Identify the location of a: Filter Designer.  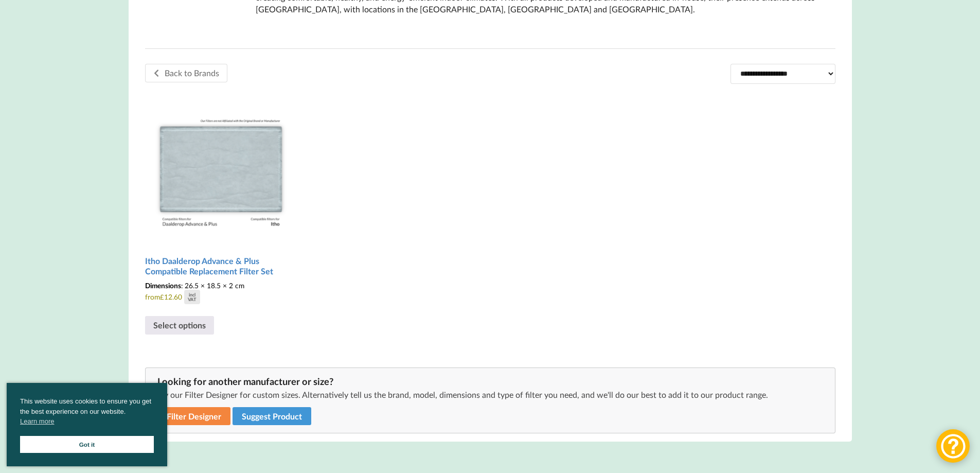
(194, 416).